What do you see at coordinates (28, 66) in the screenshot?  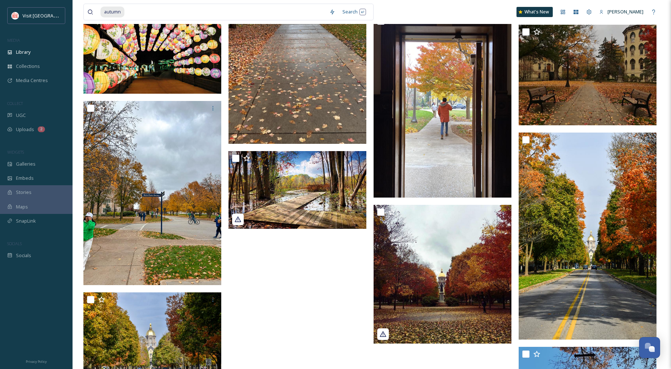 I see `span: Collections` at bounding box center [28, 66].